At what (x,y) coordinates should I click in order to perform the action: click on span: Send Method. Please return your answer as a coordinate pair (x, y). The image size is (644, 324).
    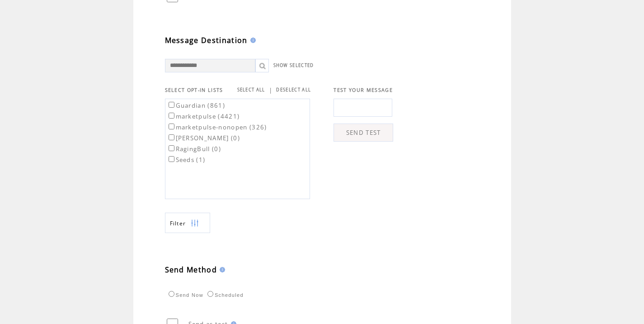
    Looking at the image, I should click on (191, 270).